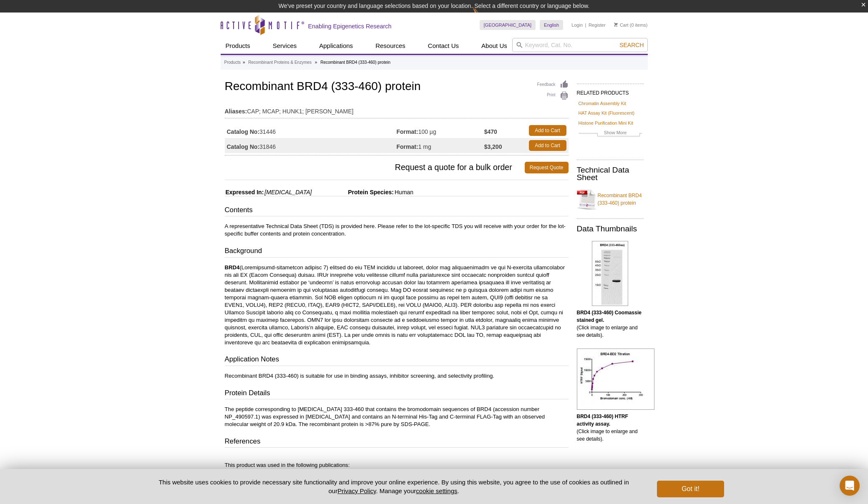 The width and height of the screenshot is (868, 504). What do you see at coordinates (404, 193) in the screenshot?
I see `span: Human` at bounding box center [404, 193].